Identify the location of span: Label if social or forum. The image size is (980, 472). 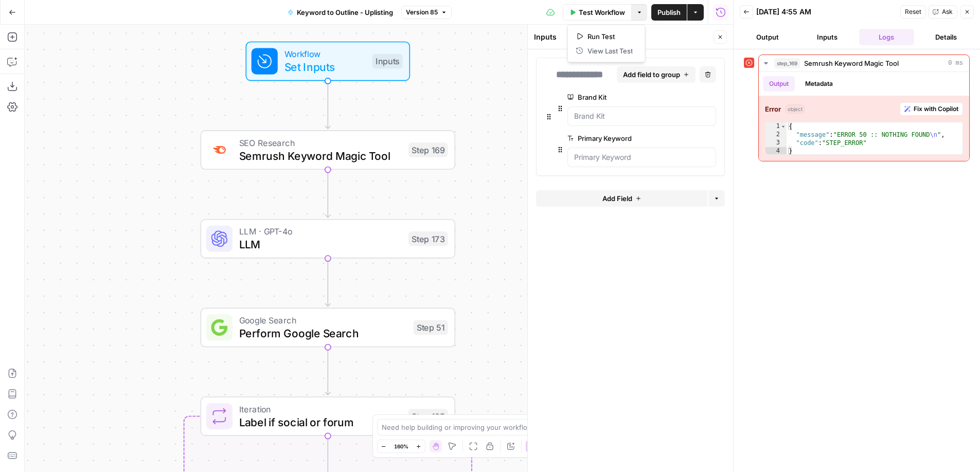
(320, 422).